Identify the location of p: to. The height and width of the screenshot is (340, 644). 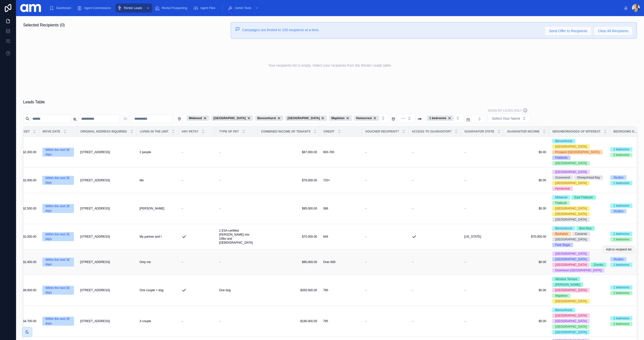
(125, 119).